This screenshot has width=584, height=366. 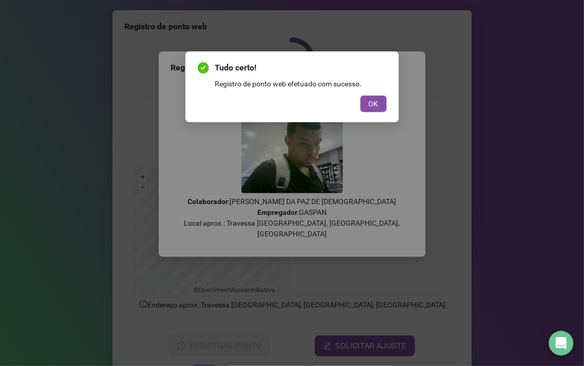 I want to click on div: Registro de ponto web efetuado com sucesso., so click(x=301, y=84).